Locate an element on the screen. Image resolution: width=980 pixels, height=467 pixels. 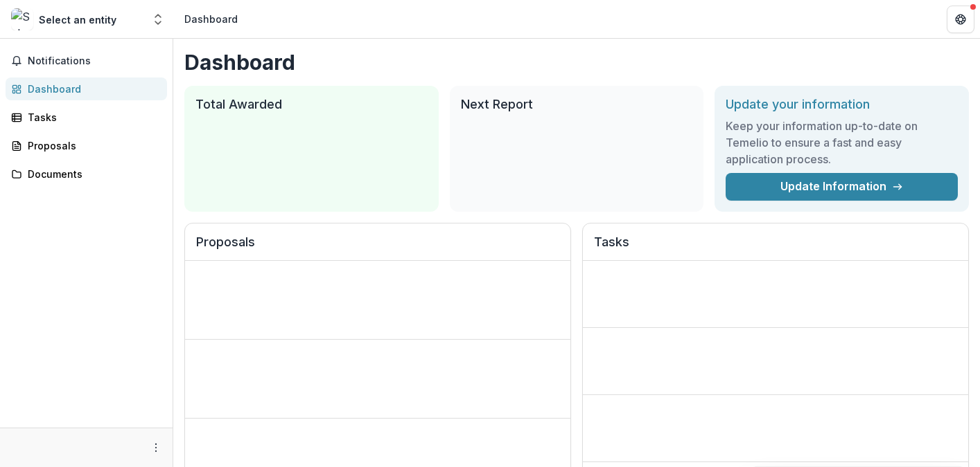
h2: Proposals is located at coordinates (377, 248).